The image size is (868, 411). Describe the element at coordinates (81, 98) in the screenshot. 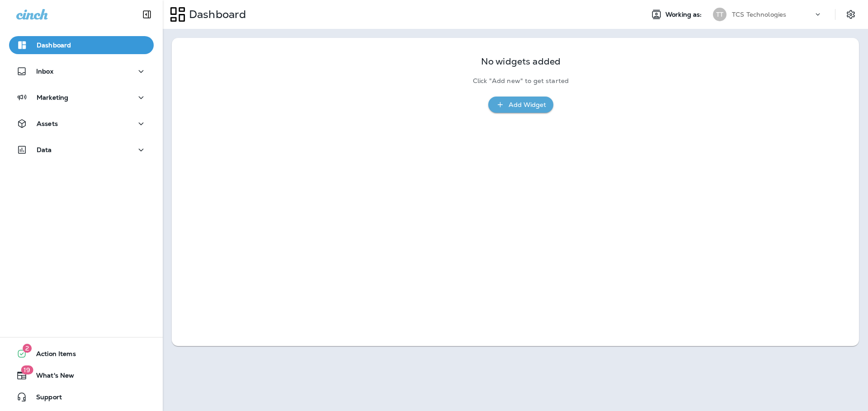

I see `button: Marketing` at that location.